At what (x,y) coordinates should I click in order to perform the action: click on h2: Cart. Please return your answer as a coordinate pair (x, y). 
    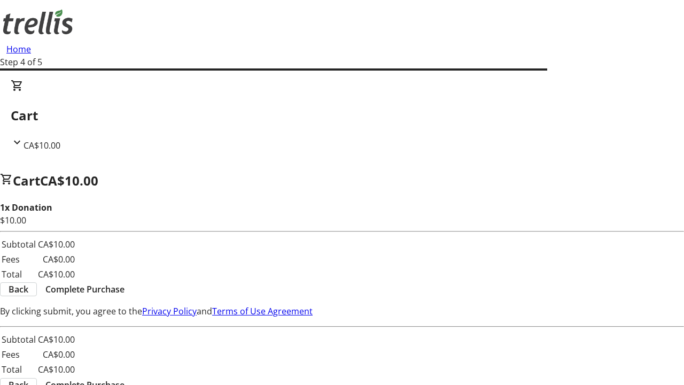
    Looking at the image, I should click on (342, 115).